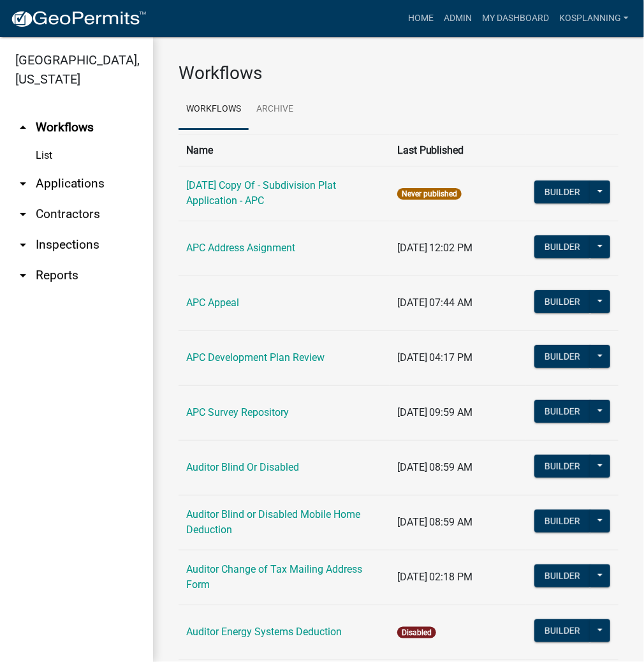 This screenshot has width=644, height=662. I want to click on a: kosplanning, so click(594, 18).